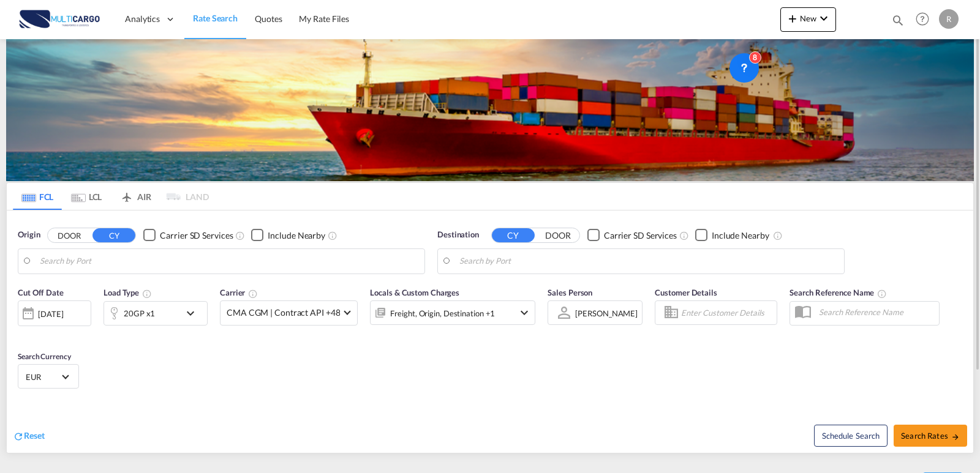 The image size is (980, 473). What do you see at coordinates (239, 293) in the screenshot?
I see `span: Carrier` at bounding box center [239, 293].